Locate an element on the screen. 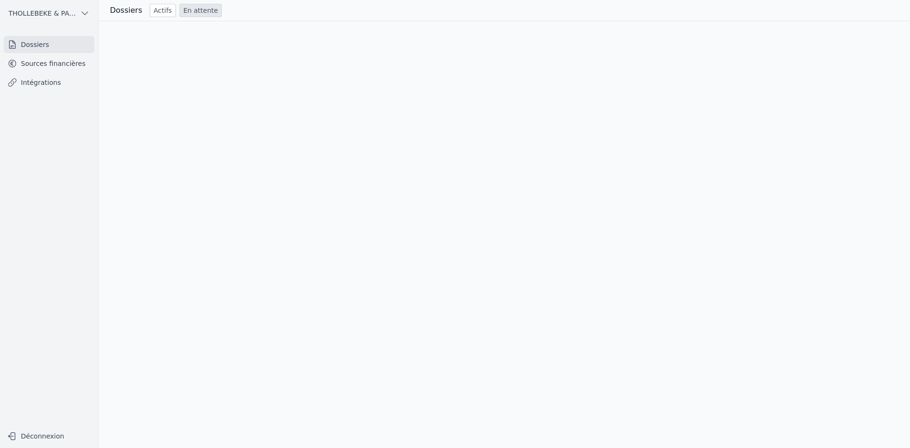 The width and height of the screenshot is (910, 448). button: Déconnexion is located at coordinates (49, 436).